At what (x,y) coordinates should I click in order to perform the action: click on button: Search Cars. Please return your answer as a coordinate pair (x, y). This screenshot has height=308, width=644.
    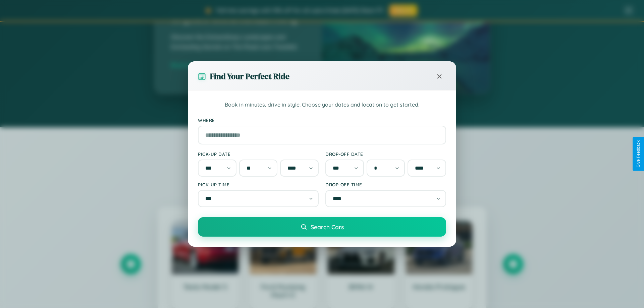
    Looking at the image, I should click on (322, 227).